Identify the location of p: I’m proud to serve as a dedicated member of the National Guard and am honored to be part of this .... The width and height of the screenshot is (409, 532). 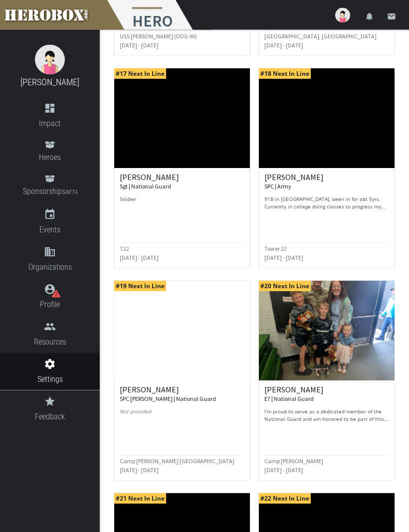
(326, 416).